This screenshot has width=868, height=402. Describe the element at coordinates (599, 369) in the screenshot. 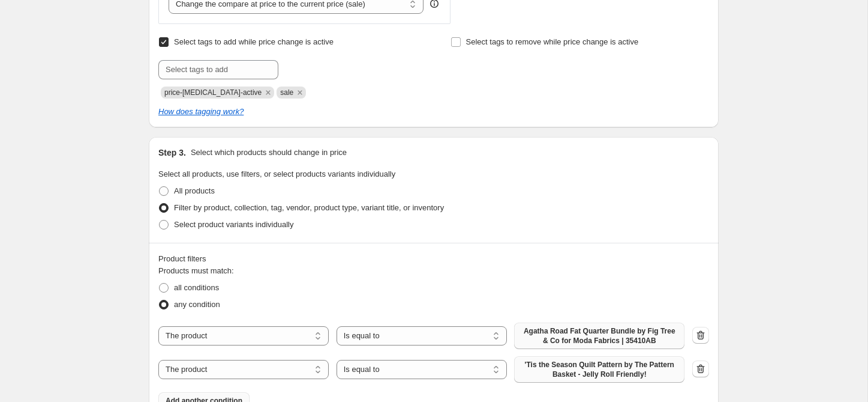

I see `span: 'Tis the Season Quilt Pattern by The Pattern Basket - Jelly Roll Friendly!` at that location.